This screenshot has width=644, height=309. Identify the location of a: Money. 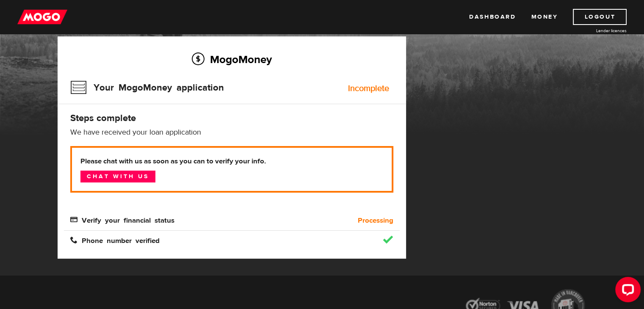
(544, 17).